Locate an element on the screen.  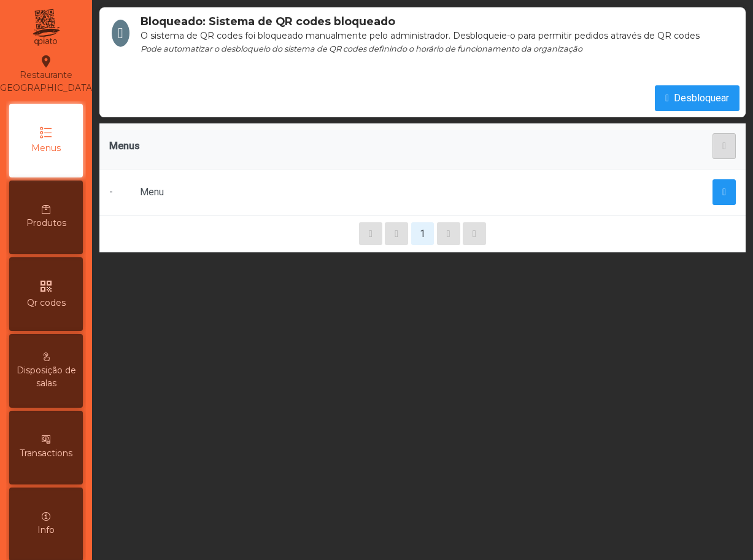
span: Produtos is located at coordinates (46, 223).